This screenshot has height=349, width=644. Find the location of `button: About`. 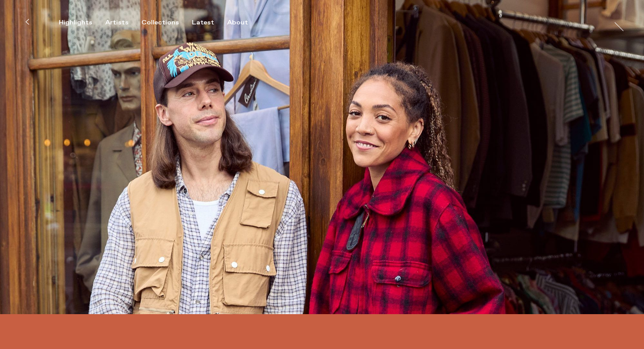

button: About is located at coordinates (244, 23).